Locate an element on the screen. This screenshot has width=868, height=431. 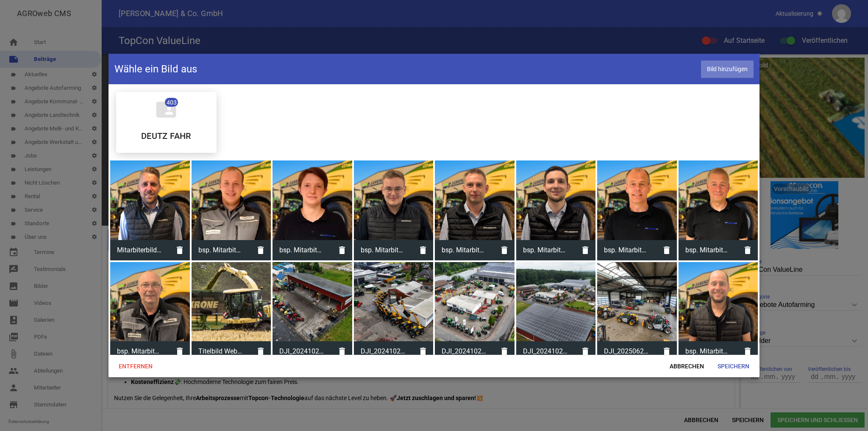
span: bsp. Mitarbiterbilder (34).png is located at coordinates (708, 352).